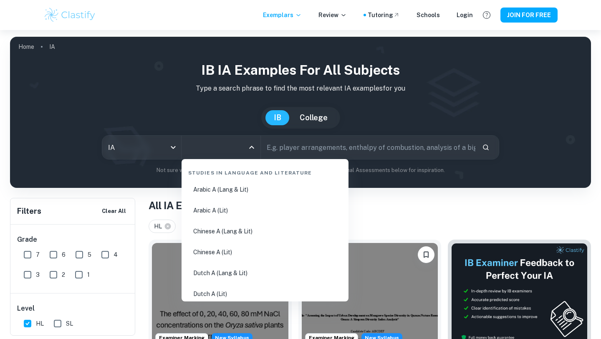  I want to click on span: 1, so click(88, 275).